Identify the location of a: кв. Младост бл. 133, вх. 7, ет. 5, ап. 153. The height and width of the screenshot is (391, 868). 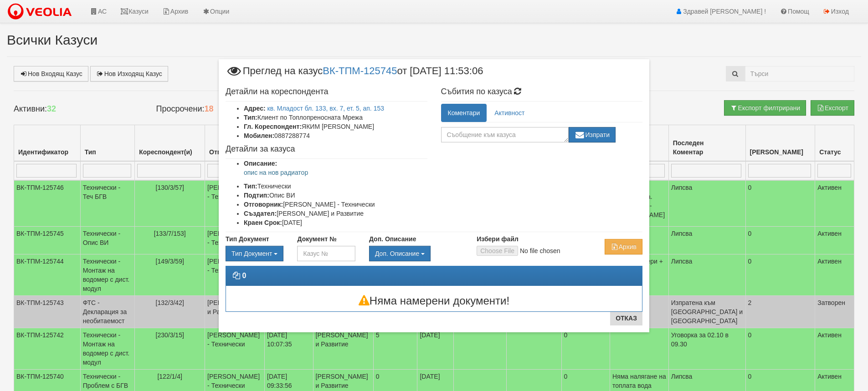
(326, 108).